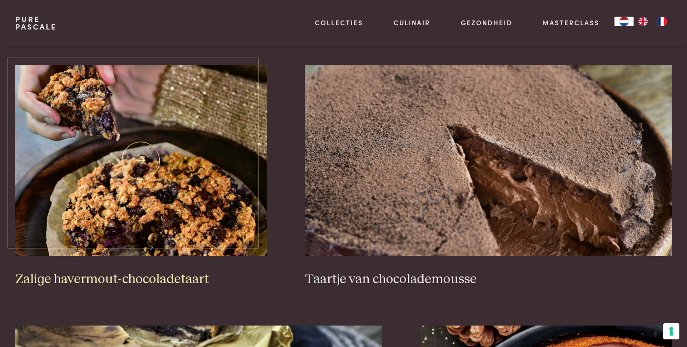  Describe the element at coordinates (489, 280) in the screenshot. I see `h3: Taartje van chocolademousse` at that location.